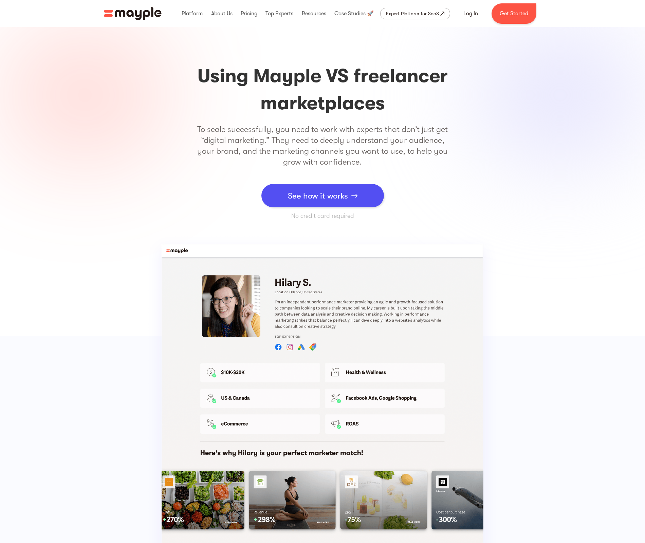 The width and height of the screenshot is (645, 543). What do you see at coordinates (322, 216) in the screenshot?
I see `p: No credit card required` at bounding box center [322, 216].